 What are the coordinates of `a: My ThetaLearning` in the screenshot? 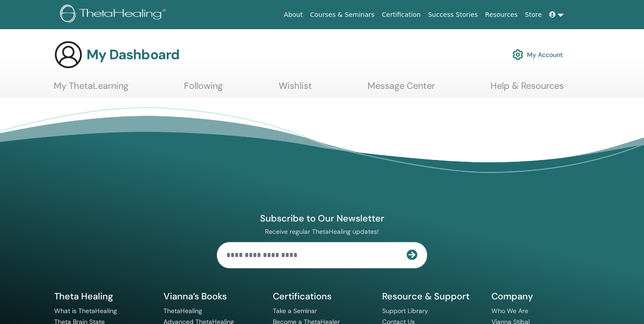 It's located at (91, 89).